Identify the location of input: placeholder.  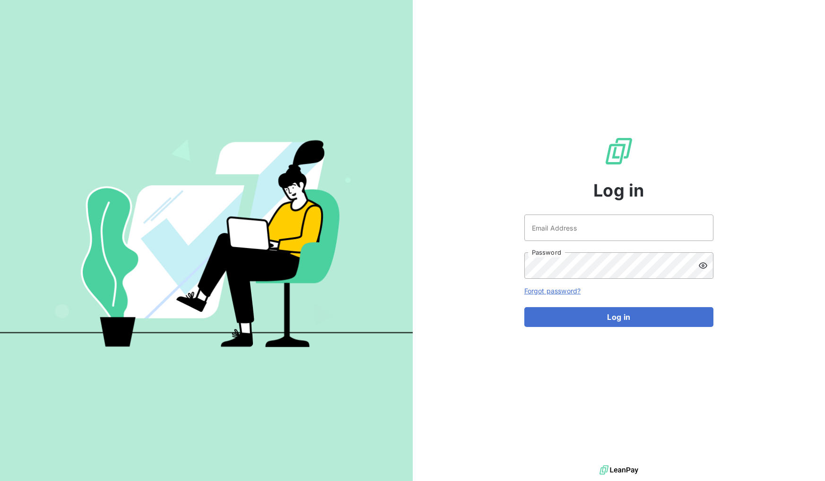
(619, 228).